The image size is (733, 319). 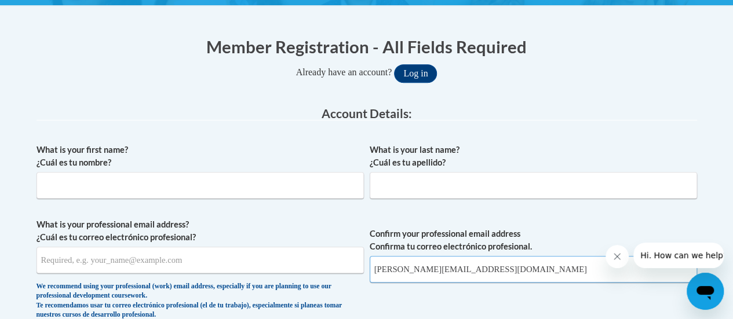 I want to click on span: Hi. How can we help?, so click(x=50, y=13).